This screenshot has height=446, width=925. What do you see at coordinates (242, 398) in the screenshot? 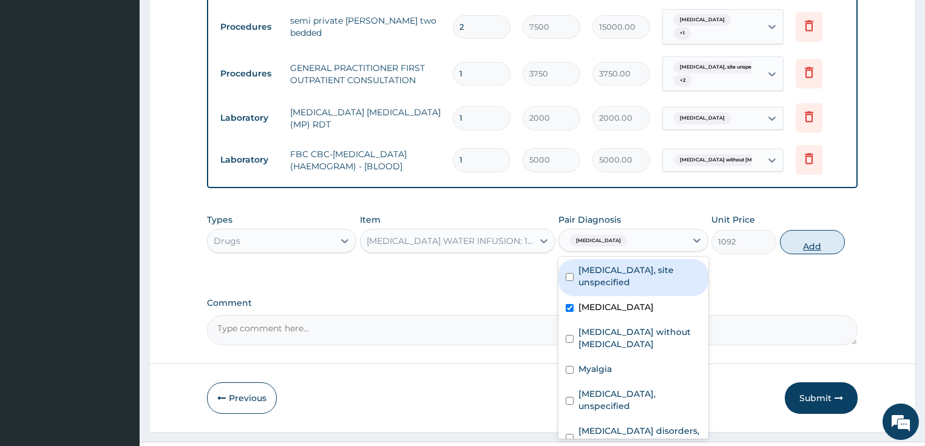
I see `button: Previous` at bounding box center [242, 398].